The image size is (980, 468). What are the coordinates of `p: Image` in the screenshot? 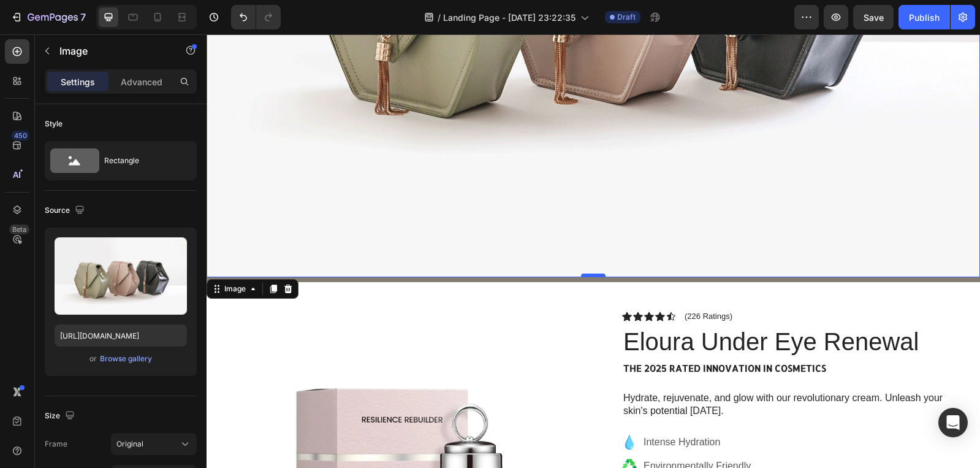 It's located at (112, 51).